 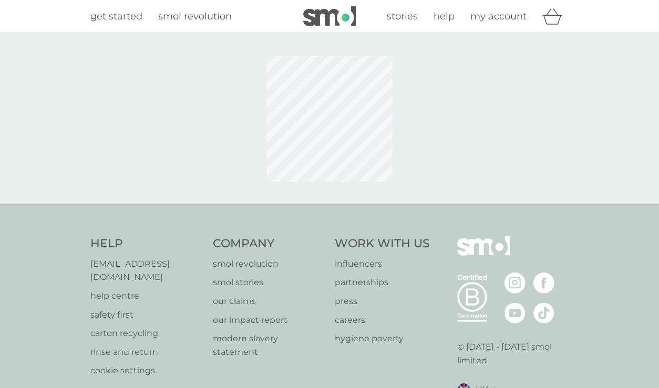 What do you see at coordinates (268, 283) in the screenshot?
I see `a: smol stories` at bounding box center [268, 283].